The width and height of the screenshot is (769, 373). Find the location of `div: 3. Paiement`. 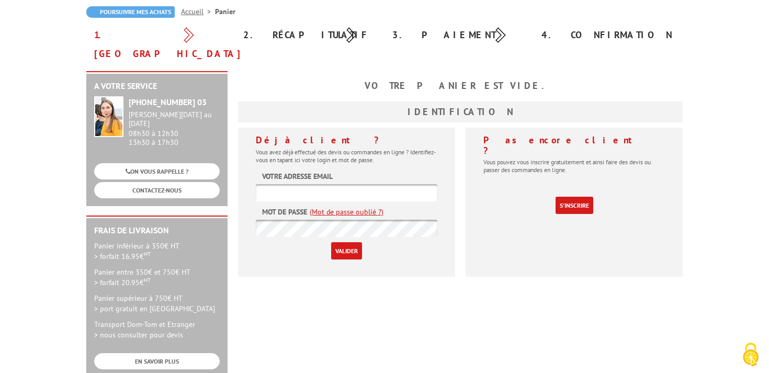

div: 3. Paiement is located at coordinates (459, 35).